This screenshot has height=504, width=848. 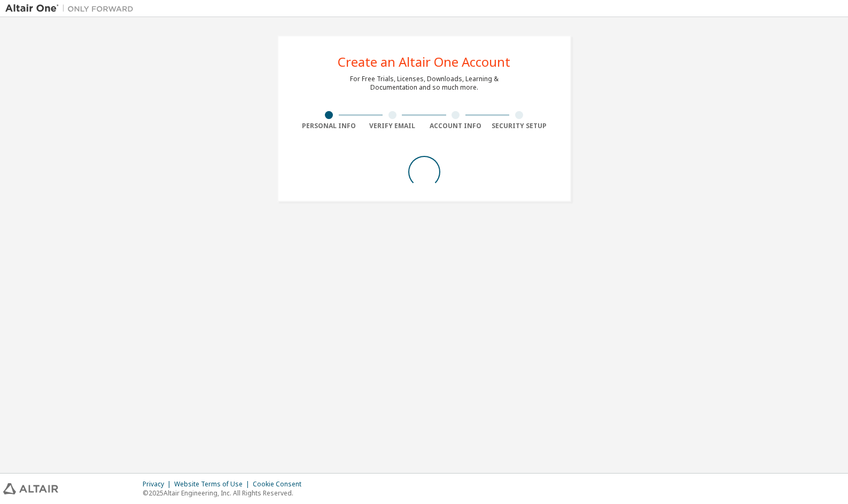 What do you see at coordinates (72, 8) in the screenshot?
I see `img: Altair One` at bounding box center [72, 8].